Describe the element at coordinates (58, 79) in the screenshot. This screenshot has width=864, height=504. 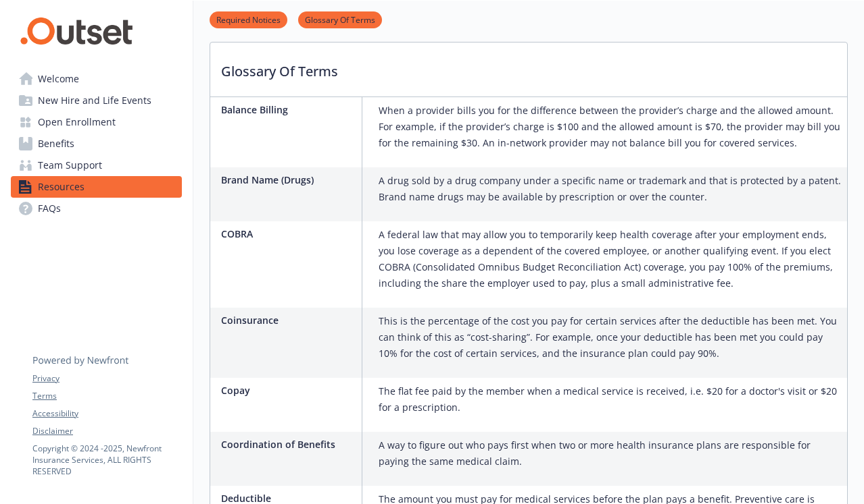
I see `span: Welcome` at that location.